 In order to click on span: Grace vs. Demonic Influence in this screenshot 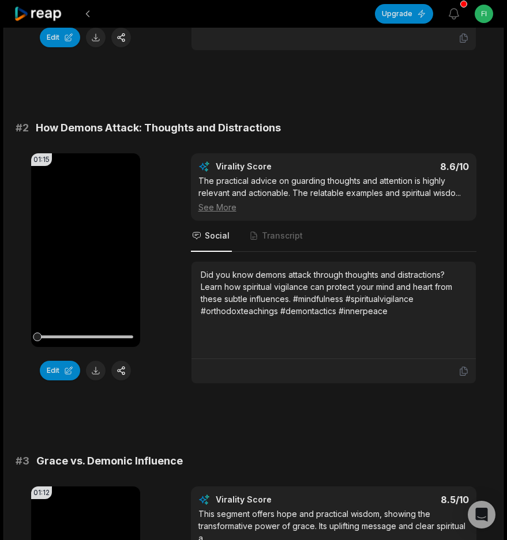, I will do `click(110, 461)`.